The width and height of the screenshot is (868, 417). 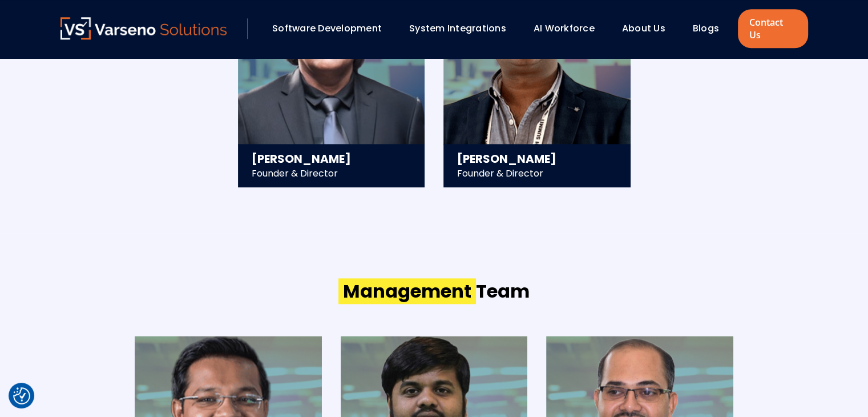 What do you see at coordinates (332, 28) in the screenshot?
I see `div: Software Development` at bounding box center [332, 28].